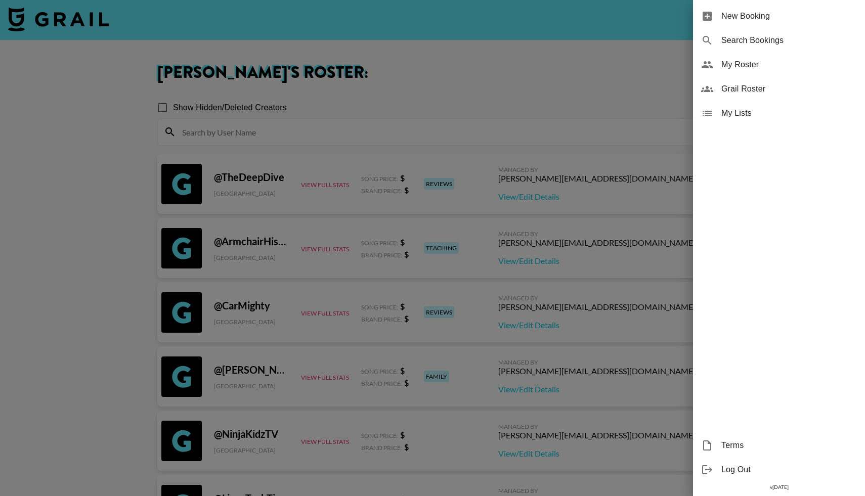  What do you see at coordinates (789, 113) in the screenshot?
I see `span: My Lists` at bounding box center [789, 113].